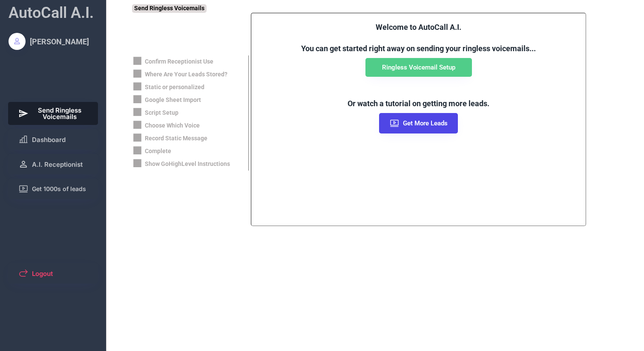  What do you see at coordinates (48, 140) in the screenshot?
I see `span: Dashboard` at bounding box center [48, 140].